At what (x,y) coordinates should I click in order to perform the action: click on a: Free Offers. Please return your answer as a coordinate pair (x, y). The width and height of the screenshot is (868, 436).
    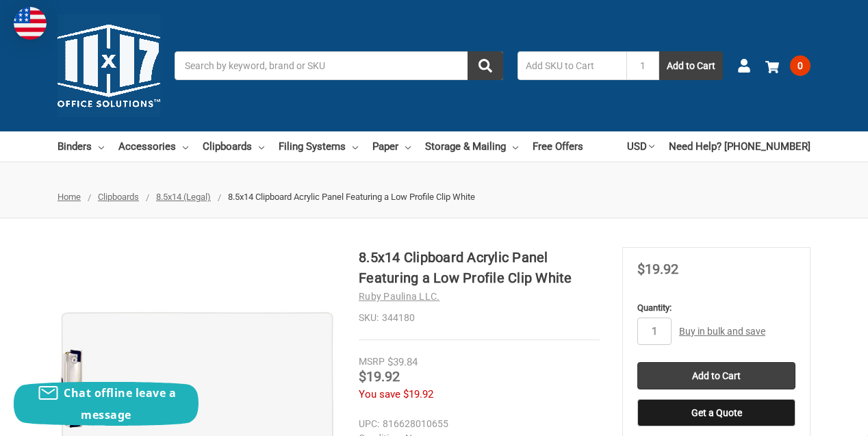
    Looking at the image, I should click on (558, 146).